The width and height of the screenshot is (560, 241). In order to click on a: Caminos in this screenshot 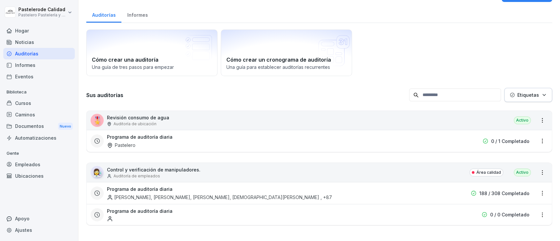, I will do `click(39, 114)`.